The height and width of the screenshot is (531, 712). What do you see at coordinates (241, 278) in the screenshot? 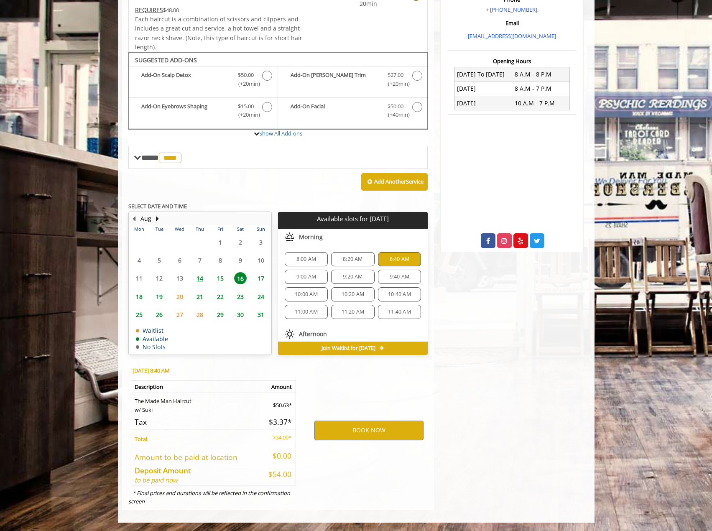
I see `td: Select day16` at bounding box center [241, 278].